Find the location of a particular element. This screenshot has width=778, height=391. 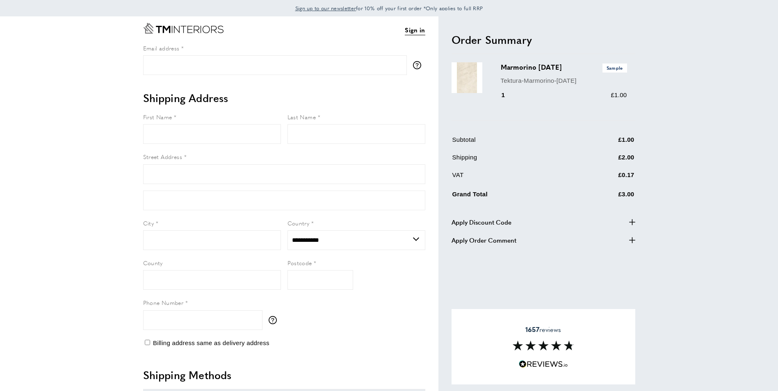

td: £0.17 is located at coordinates (606, 178).